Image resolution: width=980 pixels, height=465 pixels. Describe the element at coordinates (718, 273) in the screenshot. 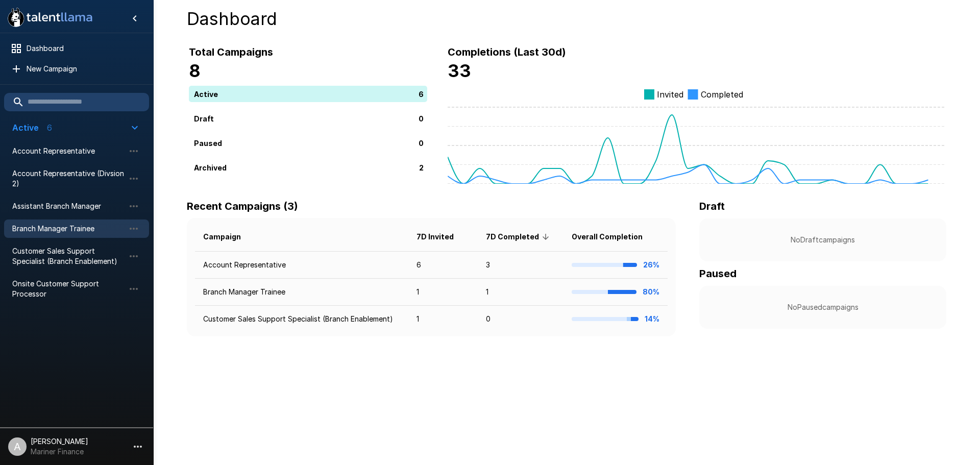

I see `b: Paused` at that location.